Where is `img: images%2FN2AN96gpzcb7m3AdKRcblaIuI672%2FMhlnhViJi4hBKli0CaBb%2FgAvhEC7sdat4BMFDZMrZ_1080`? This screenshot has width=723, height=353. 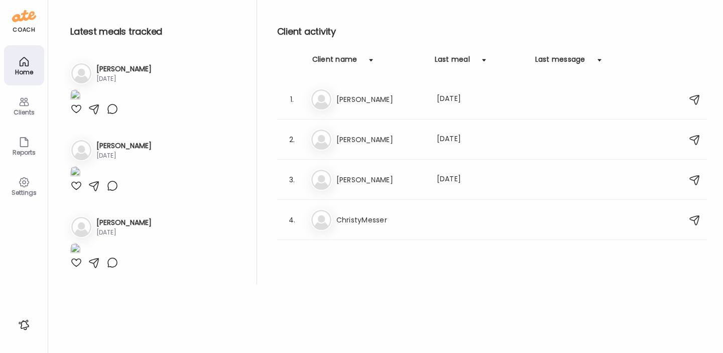 img: images%2FN2AN96gpzcb7m3AdKRcblaIuI672%2FMhlnhViJi4hBKli0CaBb%2FgAvhEC7sdat4BMFDZMrZ_1080 is located at coordinates (75, 250).